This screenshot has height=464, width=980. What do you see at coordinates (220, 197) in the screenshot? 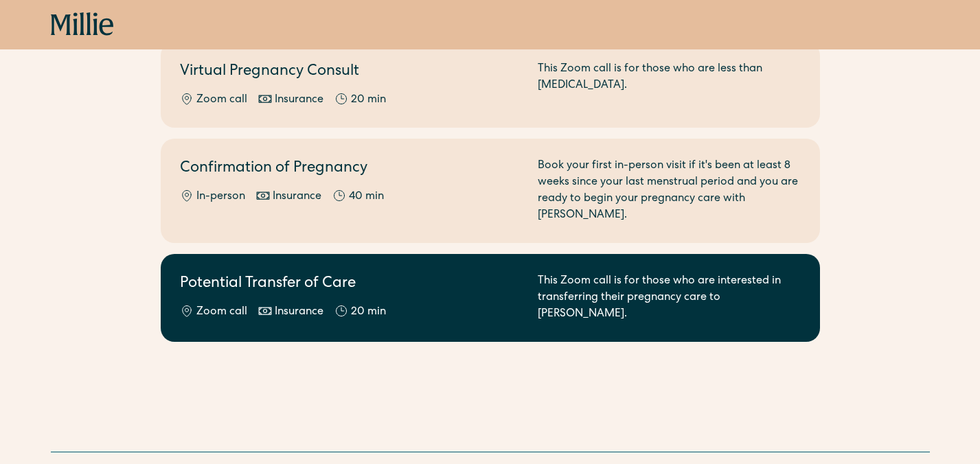
I see `div: In-person` at bounding box center [220, 197].